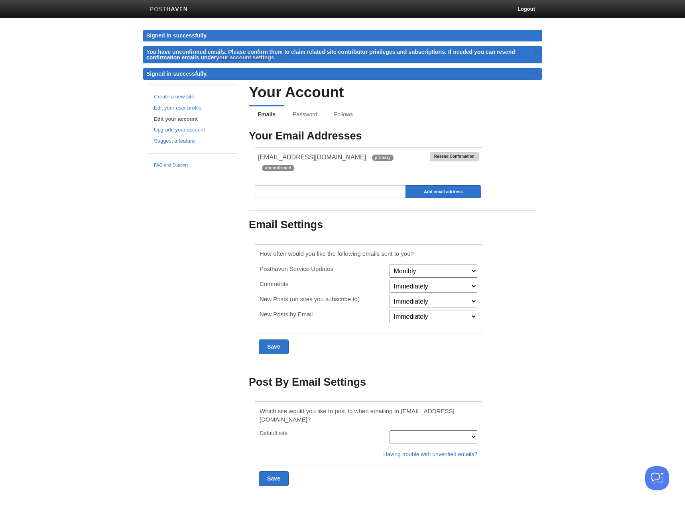 Image resolution: width=685 pixels, height=506 pixels. I want to click on a: Upgrade your account, so click(193, 130).